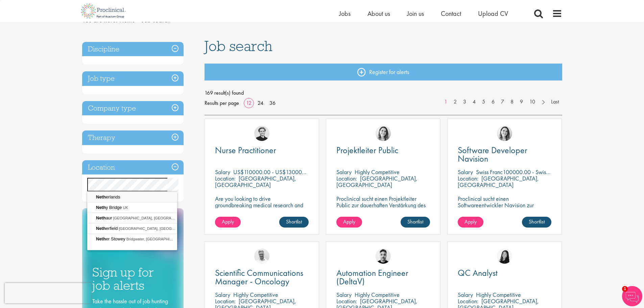 The width and height of the screenshot is (644, 308). I want to click on a: Joshua Bye, so click(262, 256).